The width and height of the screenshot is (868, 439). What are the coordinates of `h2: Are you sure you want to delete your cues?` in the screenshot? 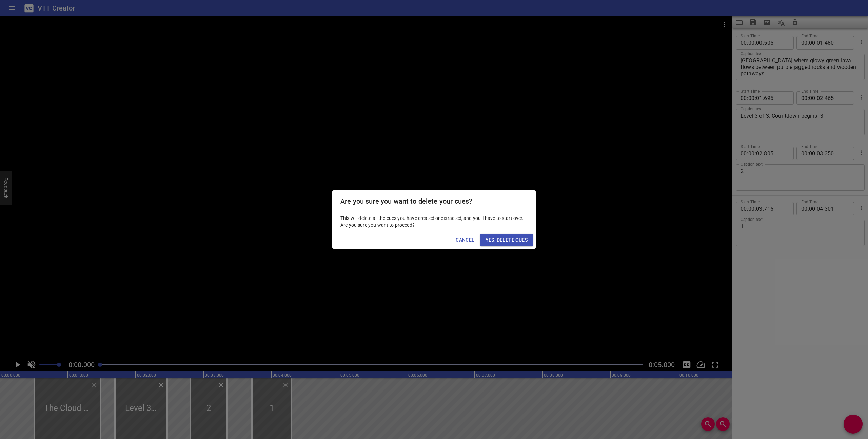 It's located at (434, 201).